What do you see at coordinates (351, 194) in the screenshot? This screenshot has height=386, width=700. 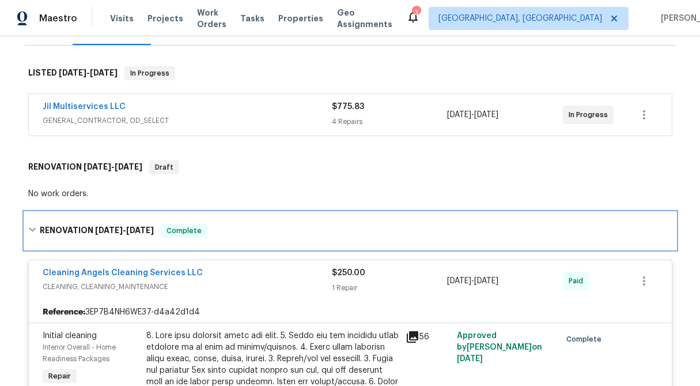 I see `div: No work orders.` at bounding box center [351, 194].